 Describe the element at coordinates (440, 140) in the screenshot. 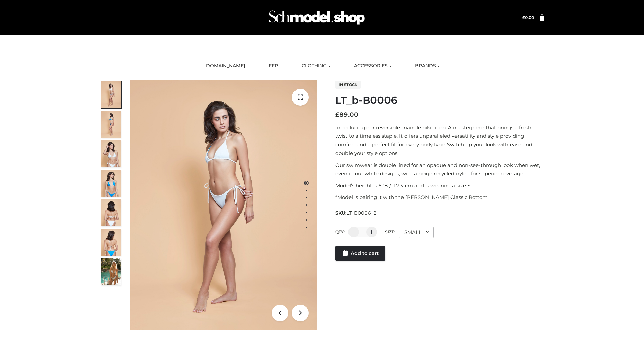

I see `p: Introducing our reversible triangle bikini top. A masterpiece that brings a fresh twist to a time...` at that location.